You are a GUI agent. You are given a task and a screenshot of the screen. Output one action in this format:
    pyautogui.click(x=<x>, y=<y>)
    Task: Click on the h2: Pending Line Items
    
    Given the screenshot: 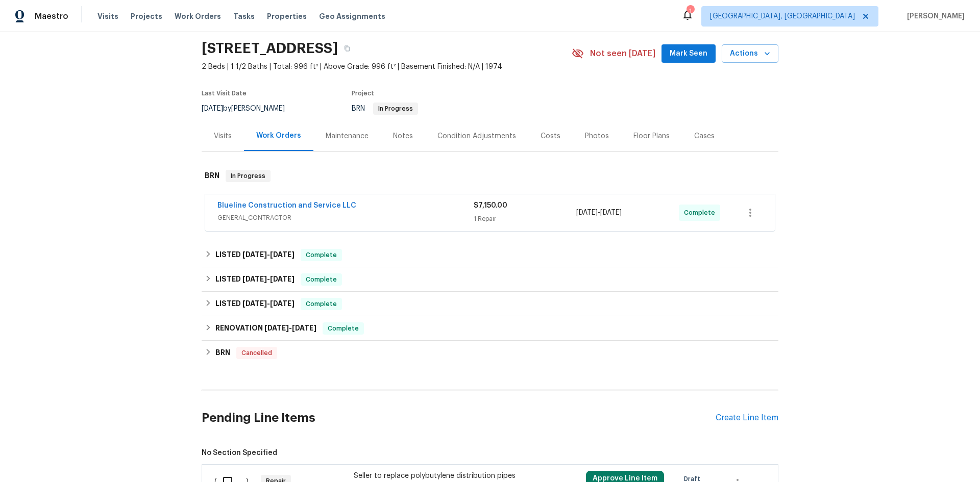 What is the action you would take?
    pyautogui.click(x=459, y=418)
    